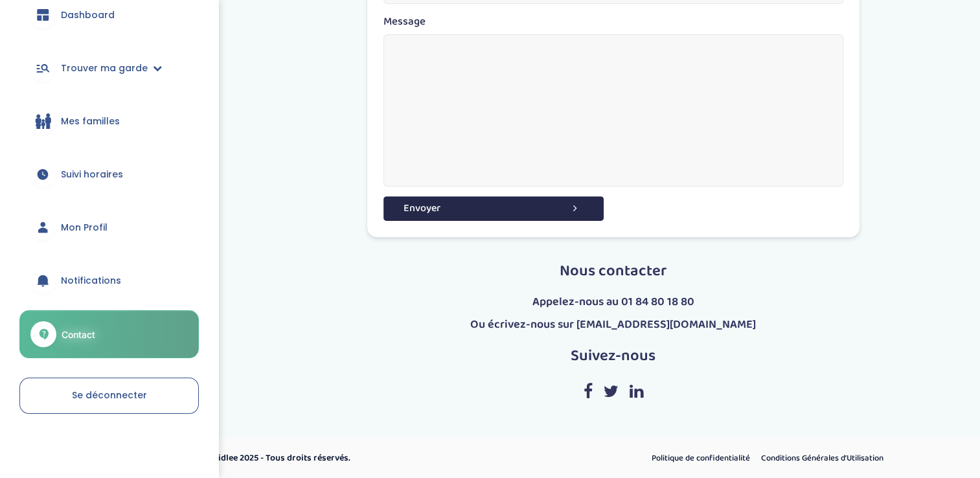 The height and width of the screenshot is (478, 980). What do you see at coordinates (109, 334) in the screenshot?
I see `a: Contact` at bounding box center [109, 334].